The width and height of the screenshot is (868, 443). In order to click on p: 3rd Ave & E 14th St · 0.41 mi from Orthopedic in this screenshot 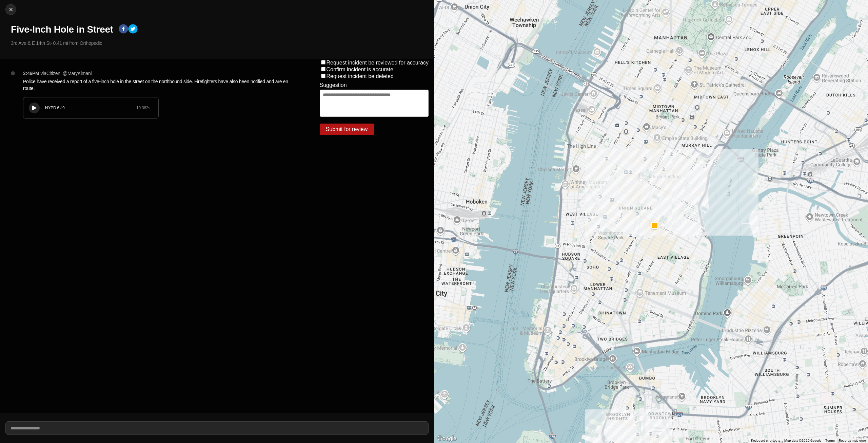, I will do `click(219, 43)`.